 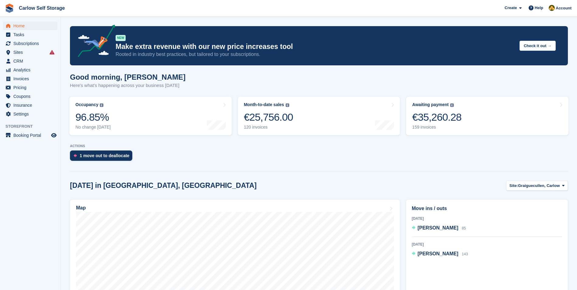 What do you see at coordinates (537, 46) in the screenshot?
I see `button: Check it out →` at bounding box center [537, 46].